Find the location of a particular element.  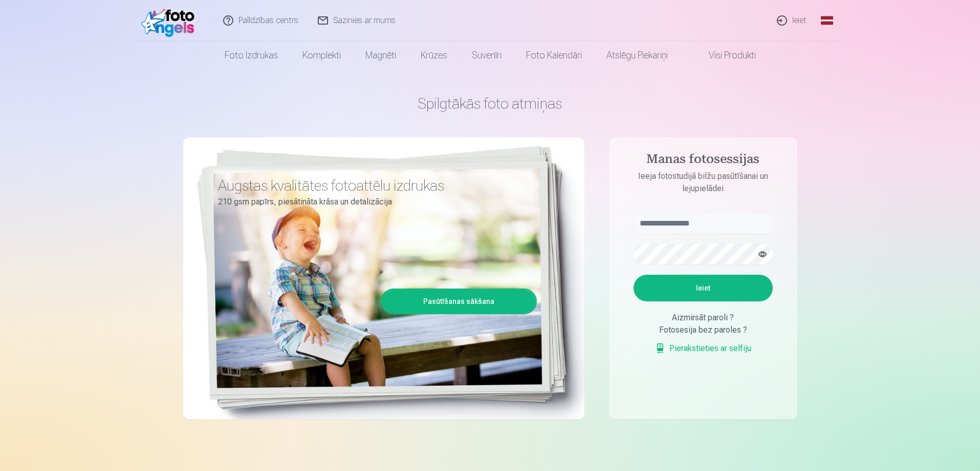

p: 210 gsm papīrs, piesātināta krāsa un detalizācija is located at coordinates (374, 202).